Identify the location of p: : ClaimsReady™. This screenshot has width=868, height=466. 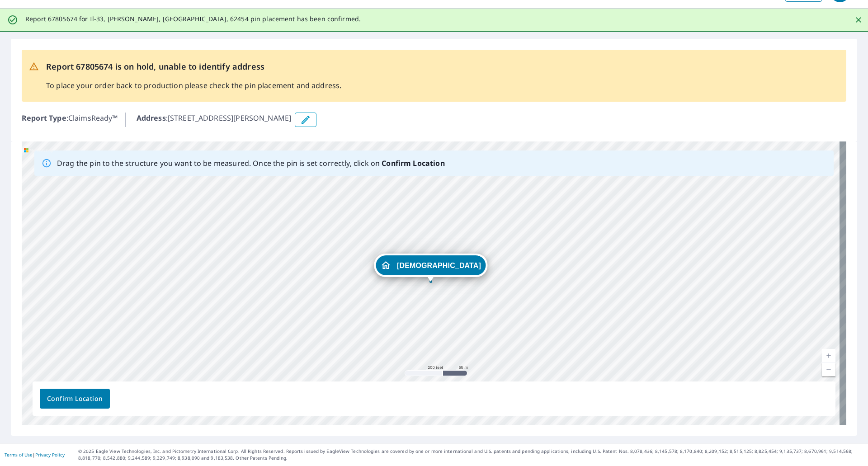
(70, 120).